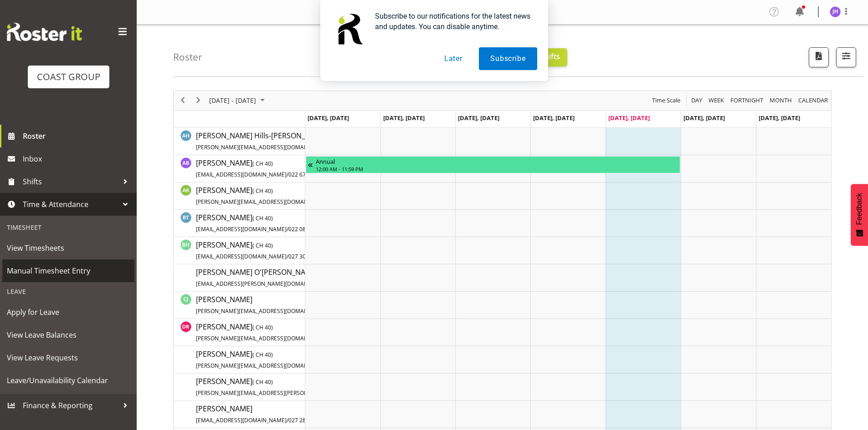 This screenshot has width=868, height=430. Describe the element at coordinates (78, 159) in the screenshot. I see `span: Inbox` at that location.